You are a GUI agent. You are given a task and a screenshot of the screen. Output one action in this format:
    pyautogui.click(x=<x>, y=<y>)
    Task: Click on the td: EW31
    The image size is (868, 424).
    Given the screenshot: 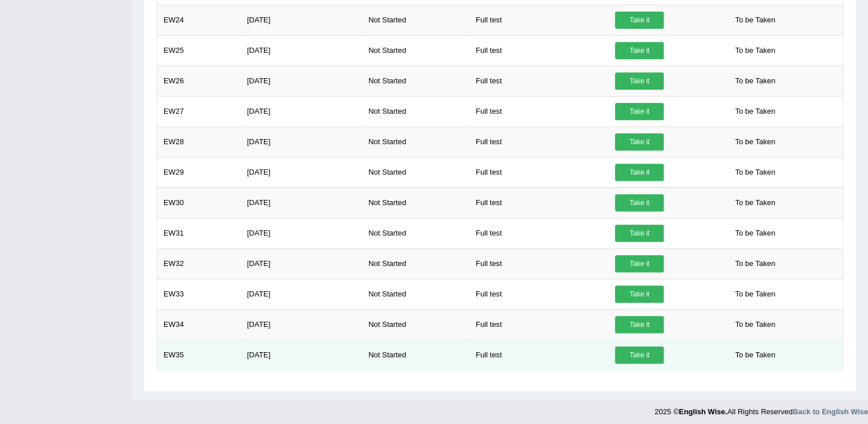 What is the action you would take?
    pyautogui.click(x=199, y=232)
    